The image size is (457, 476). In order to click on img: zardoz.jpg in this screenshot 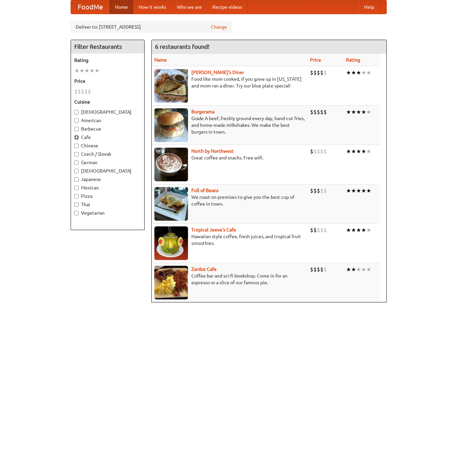, I will do `click(171, 283)`.